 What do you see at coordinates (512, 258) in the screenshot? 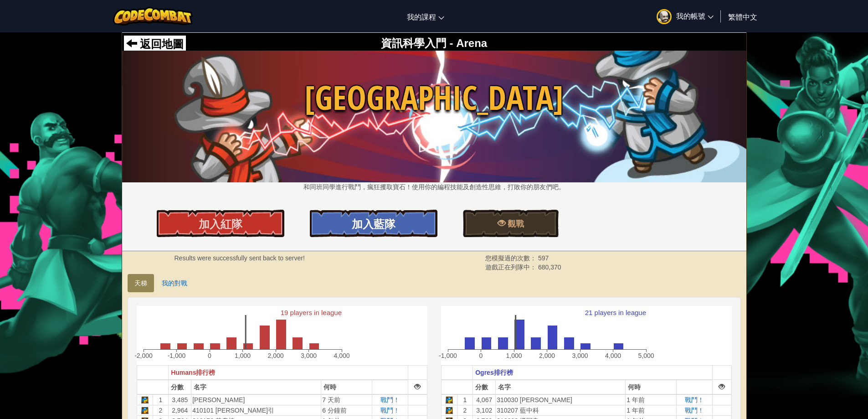
I see `span: 您模擬過的次數：` at bounding box center [512, 258].